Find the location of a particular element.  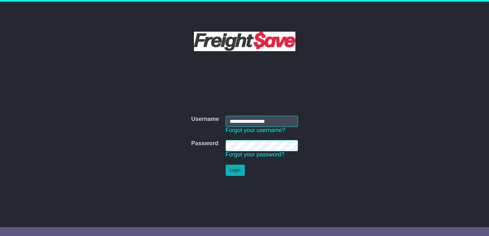

img: Freight Save is located at coordinates (244, 41).